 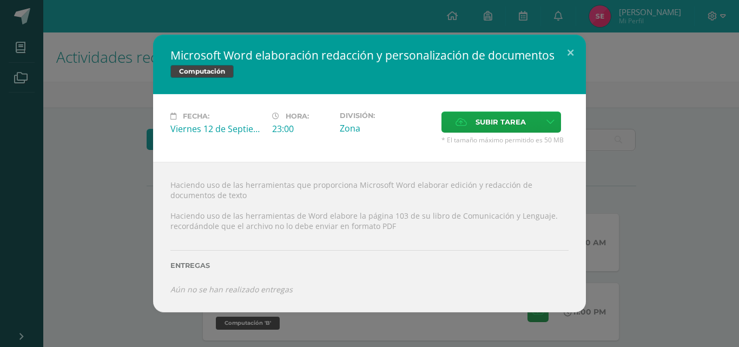 What do you see at coordinates (369, 265) in the screenshot?
I see `label: Entregas` at bounding box center [369, 265].